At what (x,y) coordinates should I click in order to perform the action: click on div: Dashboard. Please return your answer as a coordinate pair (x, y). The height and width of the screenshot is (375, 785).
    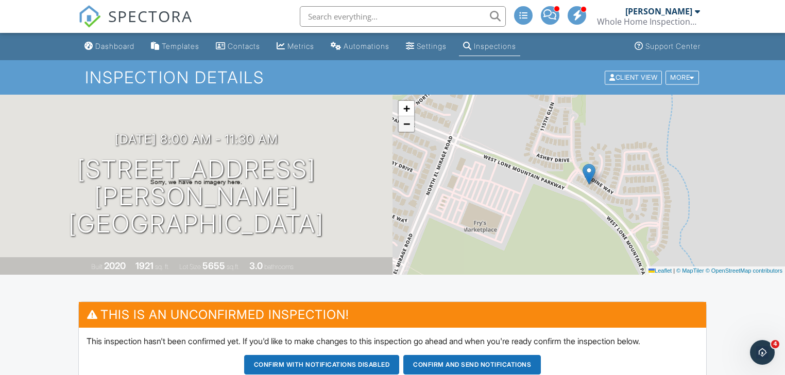
    Looking at the image, I should click on (115, 46).